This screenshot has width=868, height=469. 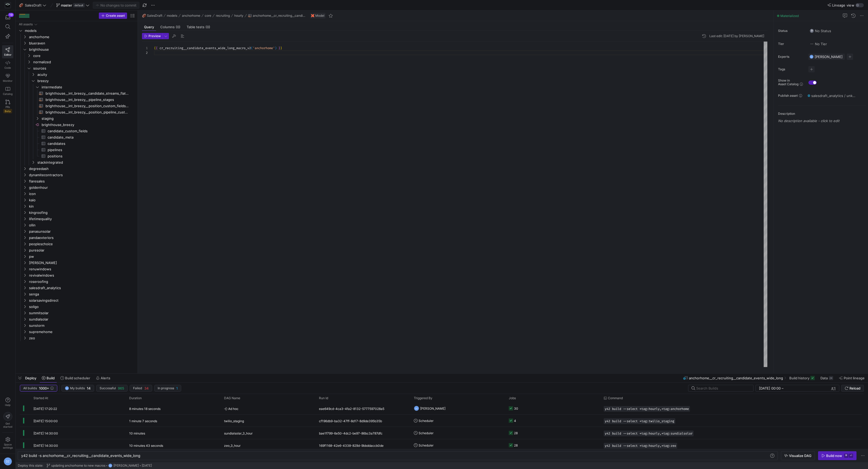 What do you see at coordinates (82, 250) in the screenshot?
I see `span: puresolar` at bounding box center [82, 250].